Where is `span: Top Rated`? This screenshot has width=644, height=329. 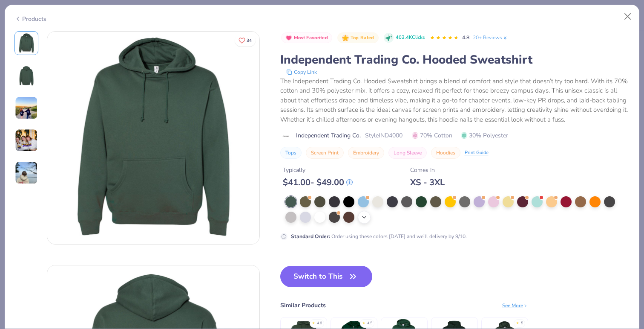
span: Top Rated is located at coordinates (363, 37).